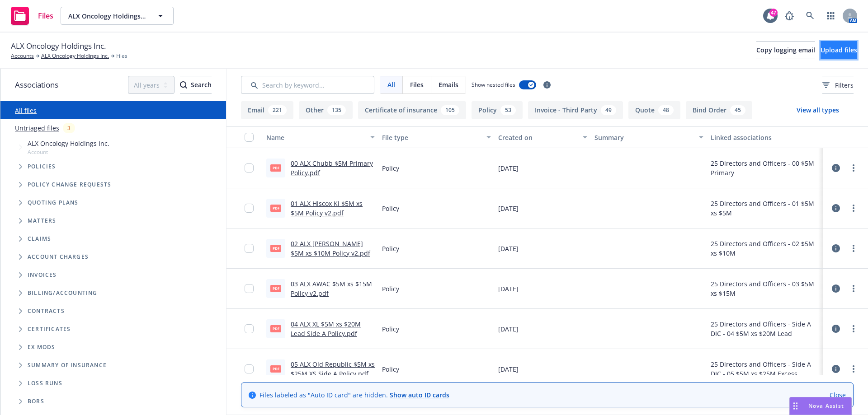  What do you see at coordinates (820, 406) in the screenshot?
I see `button: Nova Assist` at bounding box center [820, 406].